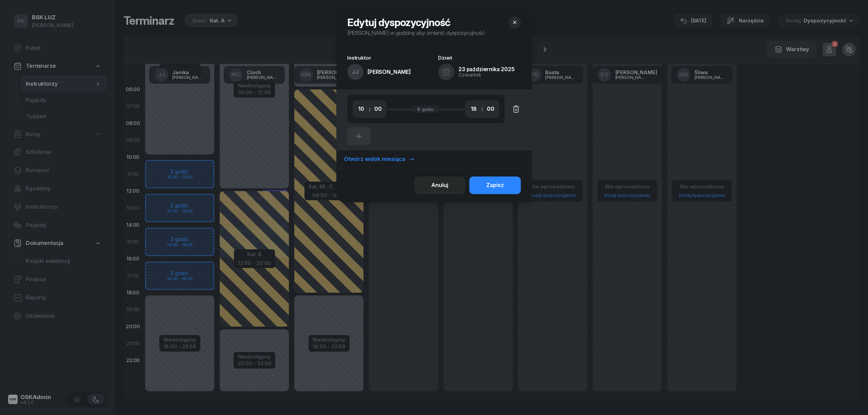 The width and height of the screenshot is (868, 415). What do you see at coordinates (426, 109) in the screenshot?
I see `div: 8 godz.` at bounding box center [426, 109].